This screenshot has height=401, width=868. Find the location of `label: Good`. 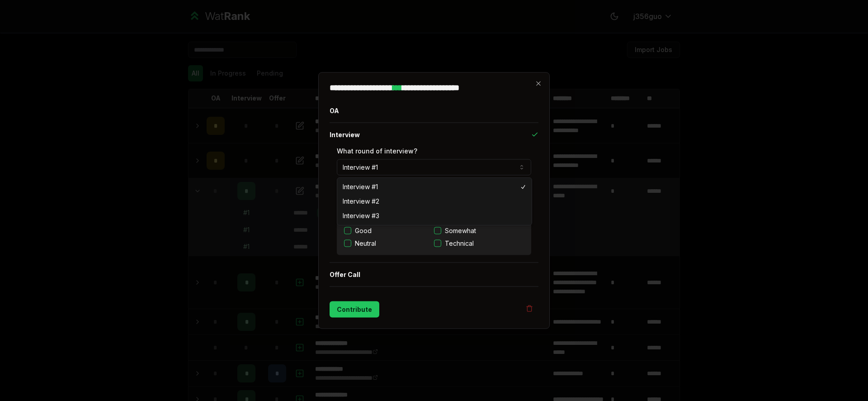

label: Good is located at coordinates (363, 231).